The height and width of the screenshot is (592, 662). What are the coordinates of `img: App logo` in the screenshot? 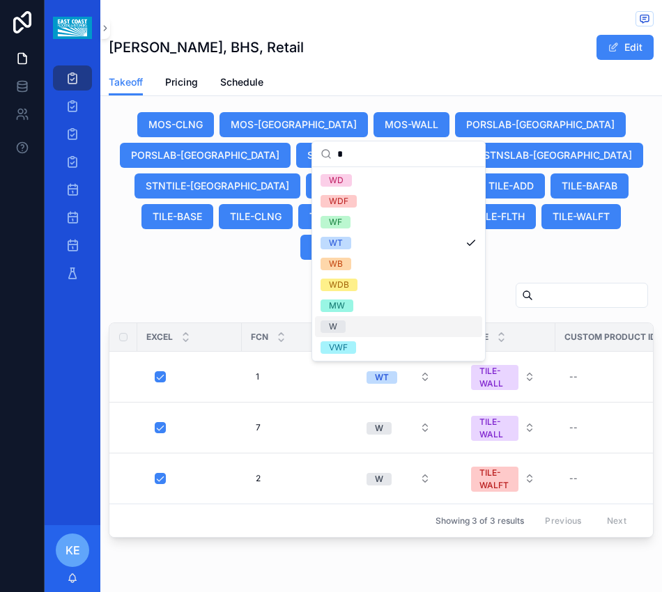 It's located at (72, 28).